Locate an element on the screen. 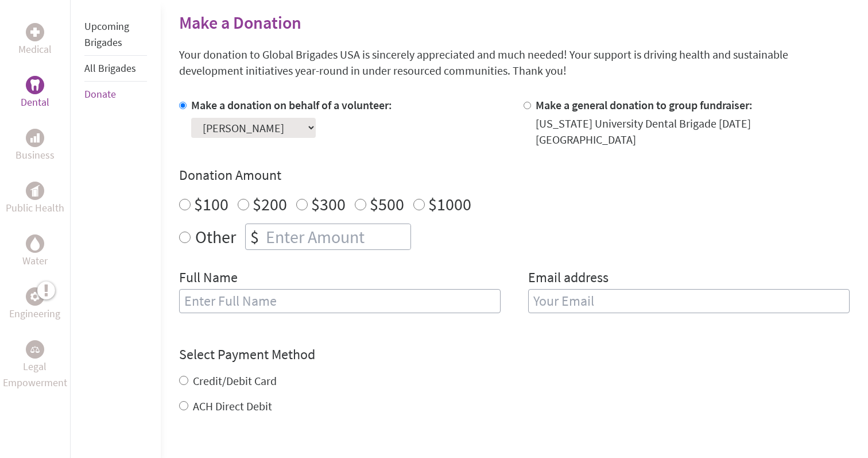  a: Public HealthPublic Health is located at coordinates (35, 199).